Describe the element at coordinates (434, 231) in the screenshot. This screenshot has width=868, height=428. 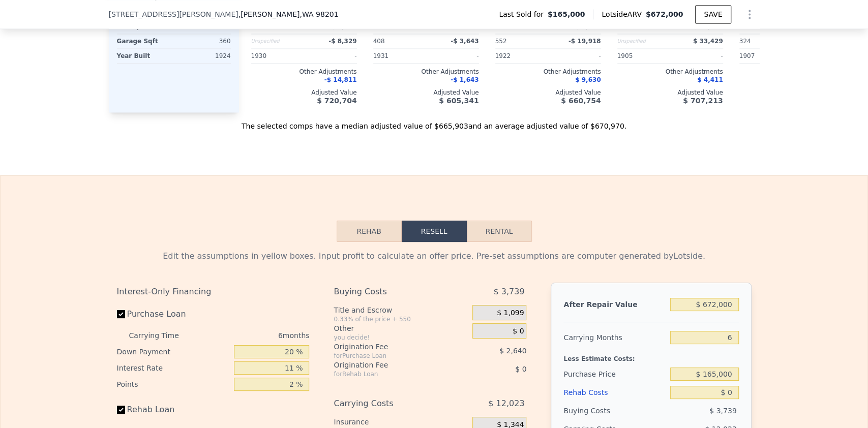
I see `button: Resell` at that location.